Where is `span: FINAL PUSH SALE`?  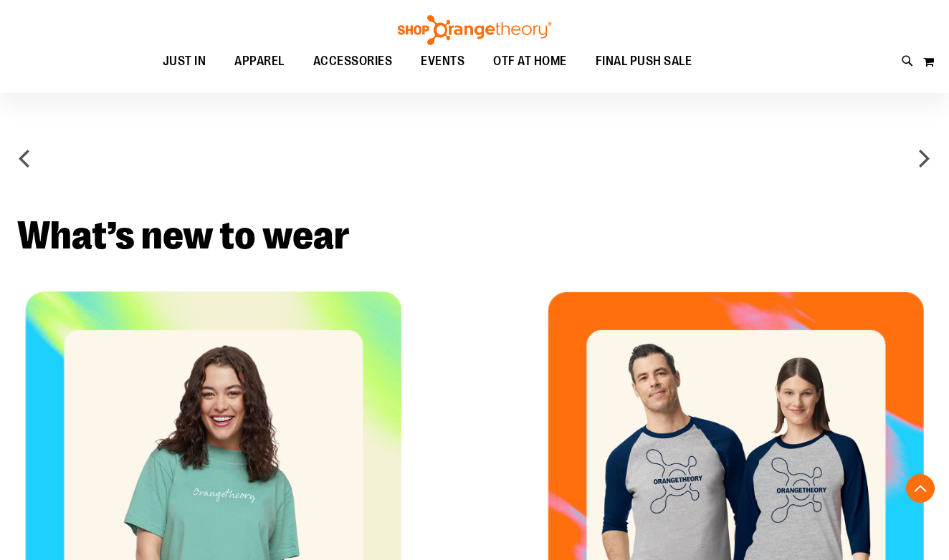 span: FINAL PUSH SALE is located at coordinates (643, 61).